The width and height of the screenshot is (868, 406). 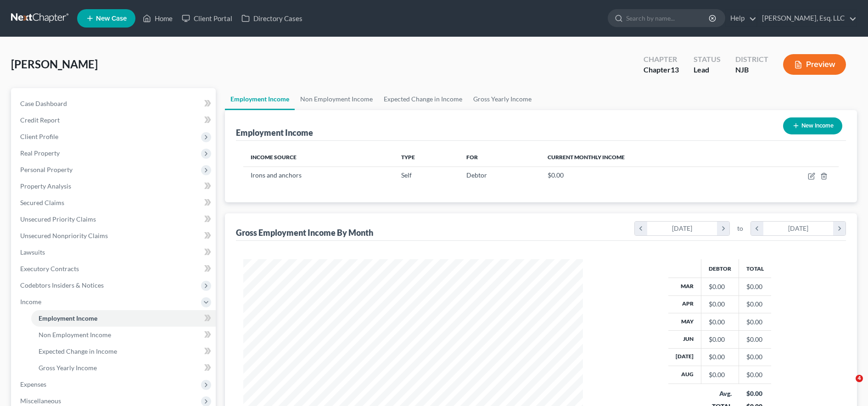 What do you see at coordinates (685, 287) in the screenshot?
I see `th: Mar` at bounding box center [685, 287].